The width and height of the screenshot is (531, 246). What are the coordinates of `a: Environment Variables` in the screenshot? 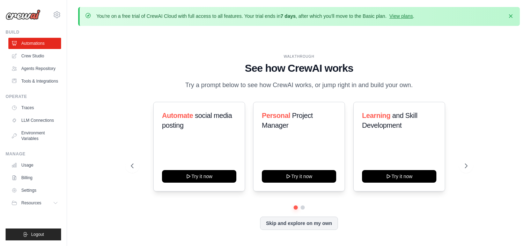 It's located at (35, 136).